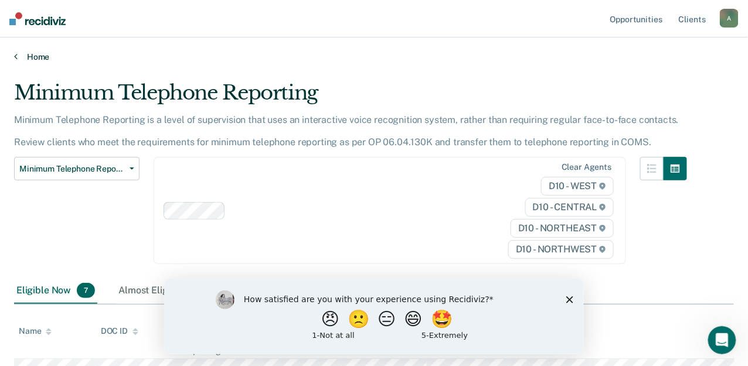 This screenshot has height=366, width=748. What do you see at coordinates (77, 169) in the screenshot?
I see `button: Minimum Telephone Reporting` at bounding box center [77, 169].